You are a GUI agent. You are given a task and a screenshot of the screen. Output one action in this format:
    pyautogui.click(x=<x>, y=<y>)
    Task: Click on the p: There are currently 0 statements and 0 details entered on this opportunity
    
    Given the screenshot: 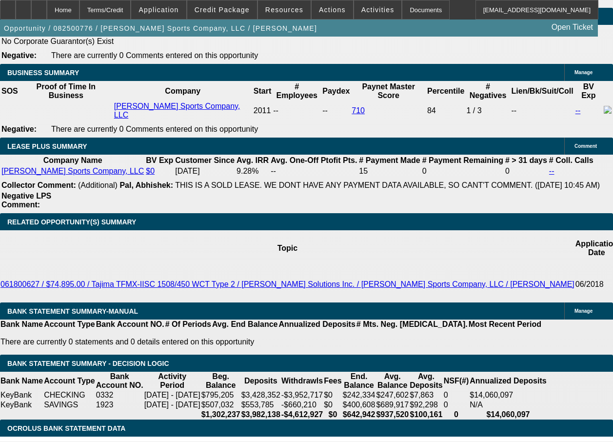 What is the action you would take?
    pyautogui.click(x=270, y=342)
    